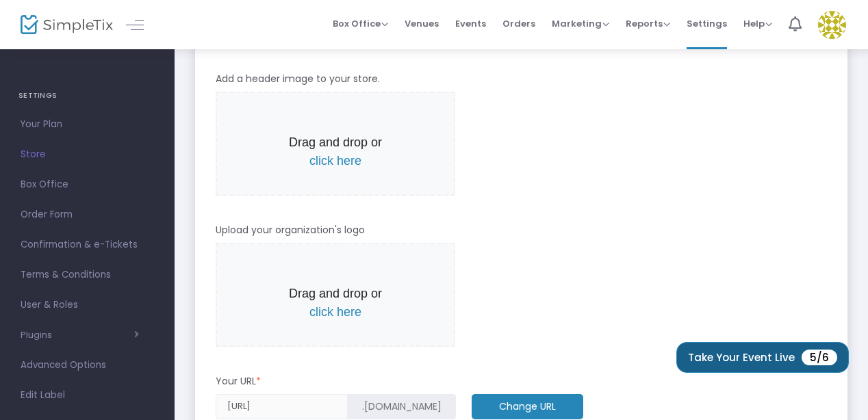 The width and height of the screenshot is (868, 420). I want to click on span: User & Roles, so click(87, 305).